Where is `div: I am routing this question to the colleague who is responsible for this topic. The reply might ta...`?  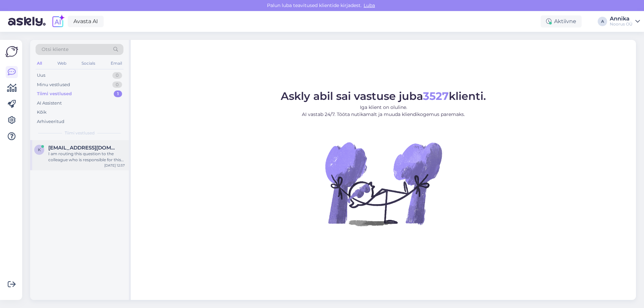 div: I am routing this question to the colleague who is responsible for this topic. The reply might ta... is located at coordinates (87, 157).